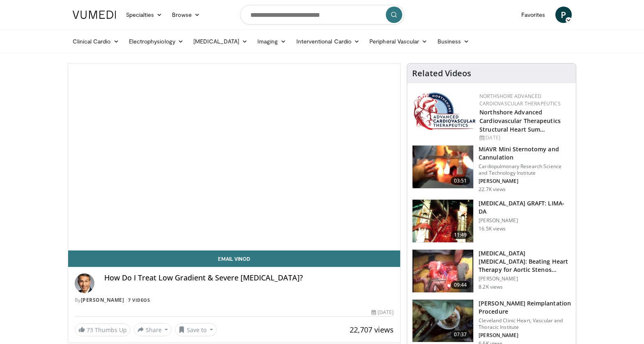 The image size is (644, 344). Describe the element at coordinates (156, 41) in the screenshot. I see `a: Electrophysiology` at that location.